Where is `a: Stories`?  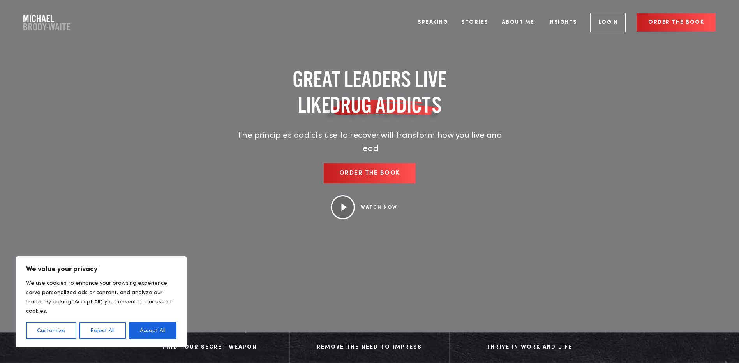 a: Stories is located at coordinates (474, 22).